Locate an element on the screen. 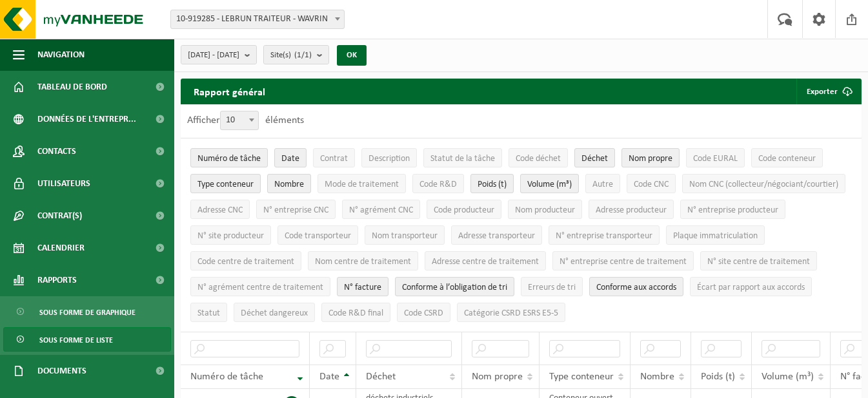 This screenshot has width=868, height=398. button: AutreAutre: Activate to sort is located at coordinates (603, 183).